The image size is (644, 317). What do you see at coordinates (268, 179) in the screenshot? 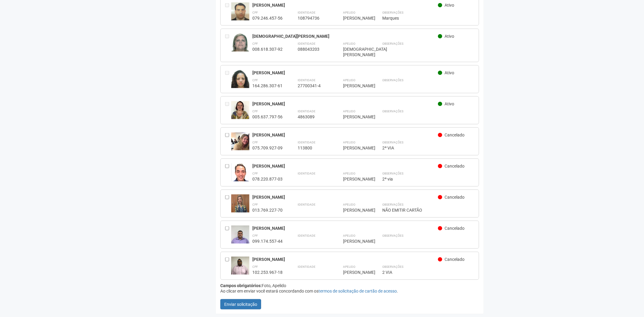
I see `div: 078.220.877-03` at bounding box center [268, 179].